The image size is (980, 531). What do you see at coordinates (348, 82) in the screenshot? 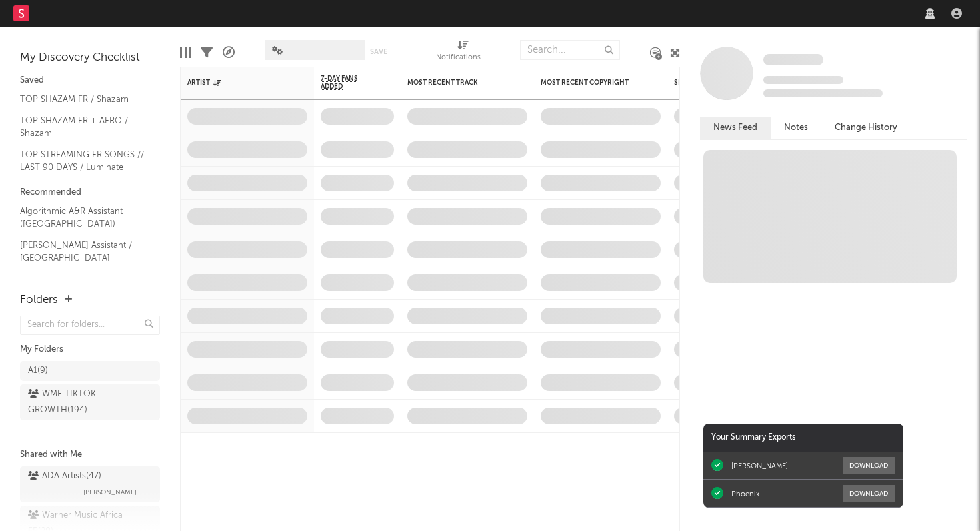
I see `span: 7-Day Fans Added` at bounding box center [348, 82].